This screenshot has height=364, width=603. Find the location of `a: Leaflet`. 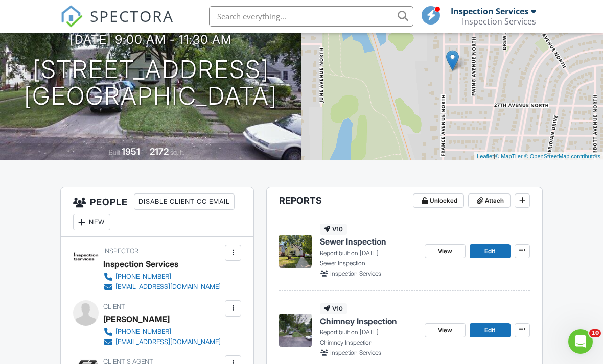

a: Leaflet is located at coordinates (484, 156).